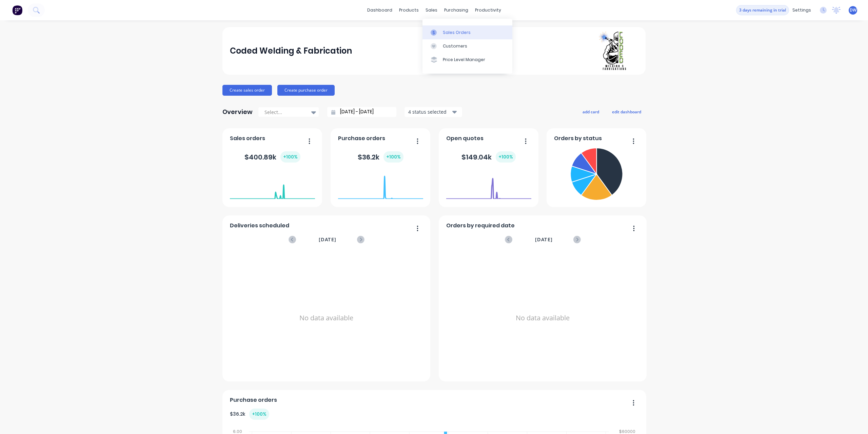 The width and height of the screenshot is (868, 434). I want to click on div: Coded Welding & Fabrication, so click(291, 51).